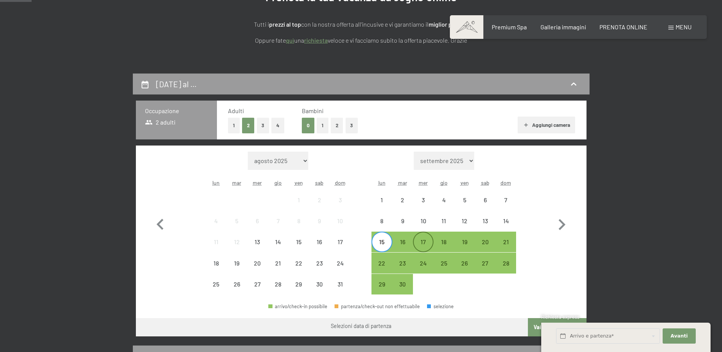 The image size is (722, 352). Describe the element at coordinates (486, 206) in the screenshot. I see `div: 6` at that location.